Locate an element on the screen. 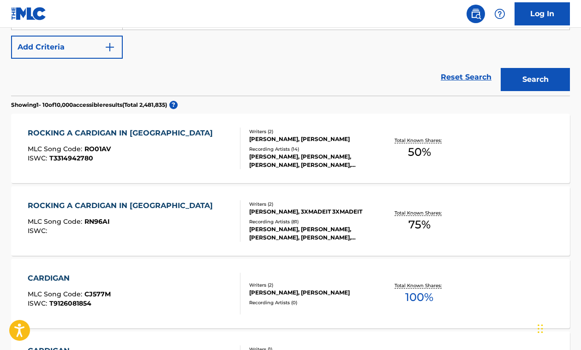 This screenshot has height=350, width=581. button: Add Criteria is located at coordinates (67, 47).